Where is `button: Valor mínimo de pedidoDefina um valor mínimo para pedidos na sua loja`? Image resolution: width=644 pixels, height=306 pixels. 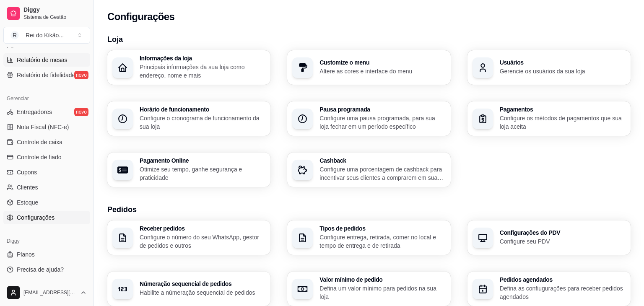 button: Valor mínimo de pedidoDefina um valor mínimo para pedidos na sua loja is located at coordinates (369, 289).